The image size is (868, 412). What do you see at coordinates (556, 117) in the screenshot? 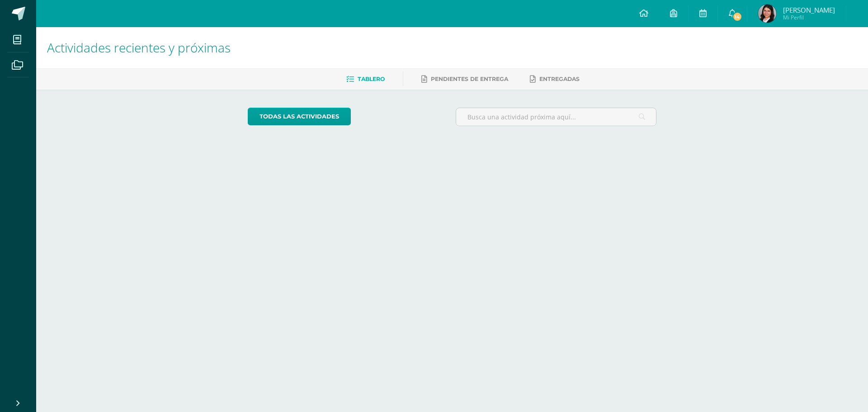
I see `input: Busca una actividad próxima aquí...` at bounding box center [556, 117].